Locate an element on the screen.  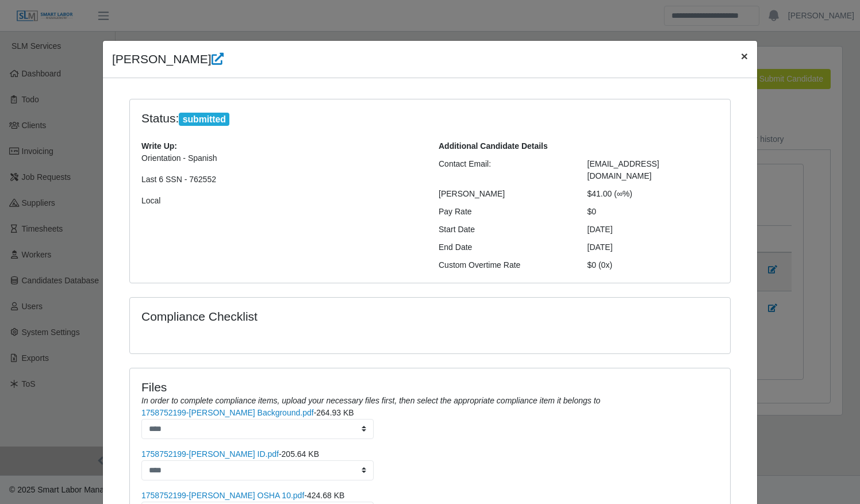
button: Close is located at coordinates (745, 56).